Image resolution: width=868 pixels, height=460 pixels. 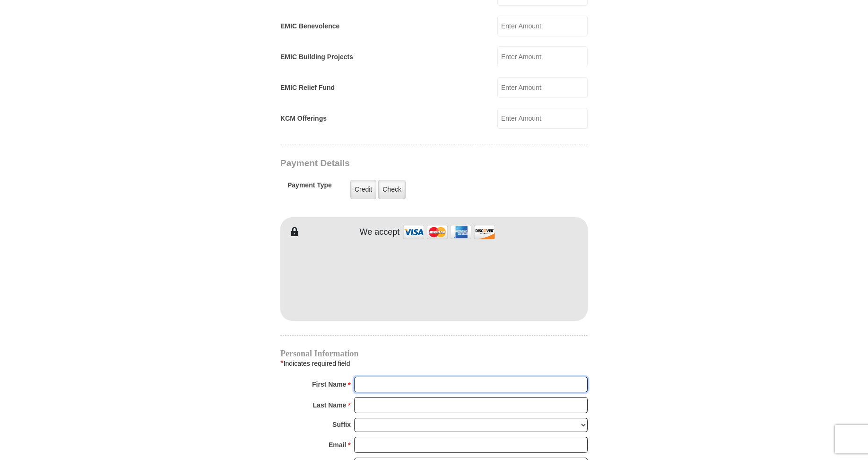 I want to click on h5: Payment Type, so click(x=310, y=187).